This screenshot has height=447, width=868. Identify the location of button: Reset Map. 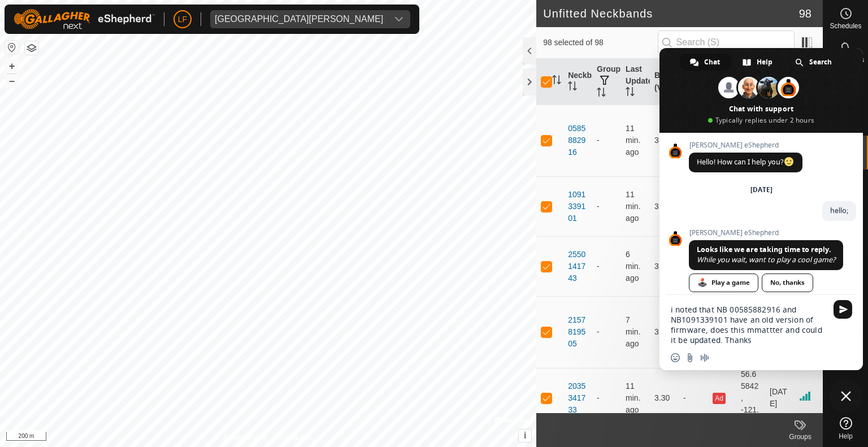
(12, 48).